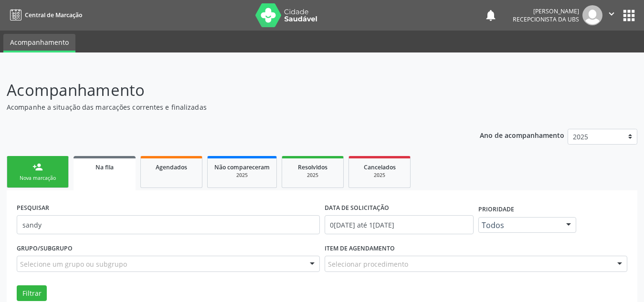  I want to click on span: Não compareceram, so click(242, 167).